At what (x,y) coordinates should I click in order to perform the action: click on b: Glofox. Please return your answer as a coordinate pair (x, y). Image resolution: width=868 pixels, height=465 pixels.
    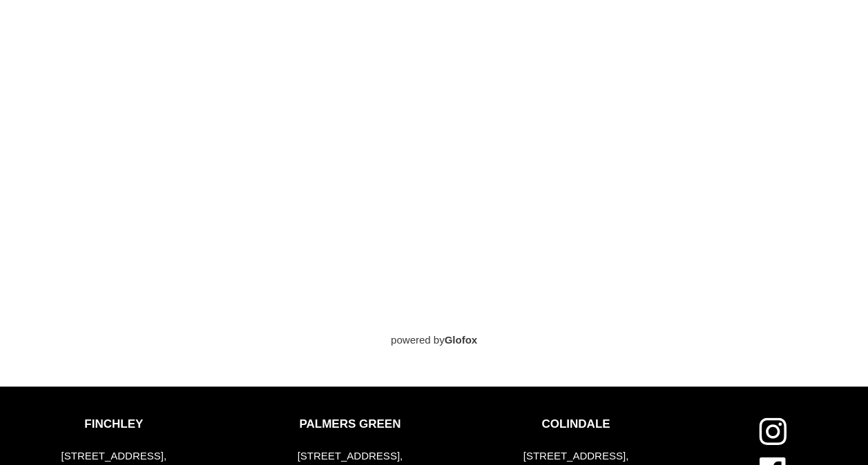
    Looking at the image, I should click on (461, 340).